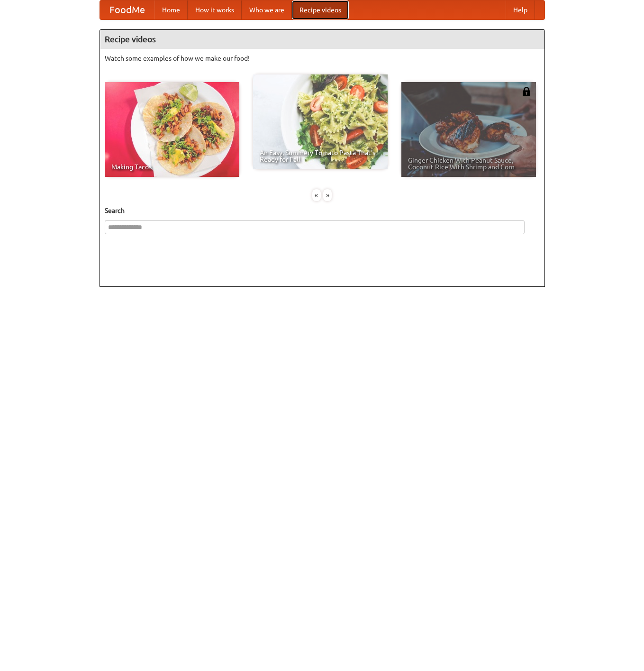 This screenshot has height=671, width=644. Describe the element at coordinates (321, 122) in the screenshot. I see `a: An Easy, Summery Tomato Pasta That's Ready for Fall` at that location.